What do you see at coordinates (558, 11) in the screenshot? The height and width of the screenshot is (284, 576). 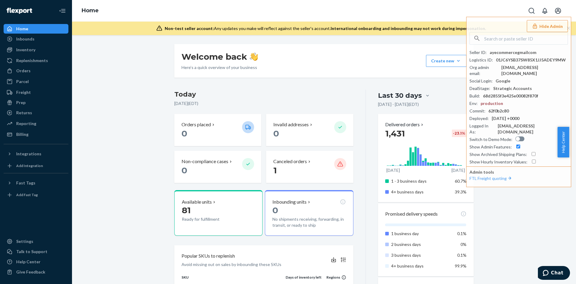 I see `button: Open account menu` at bounding box center [558, 11].